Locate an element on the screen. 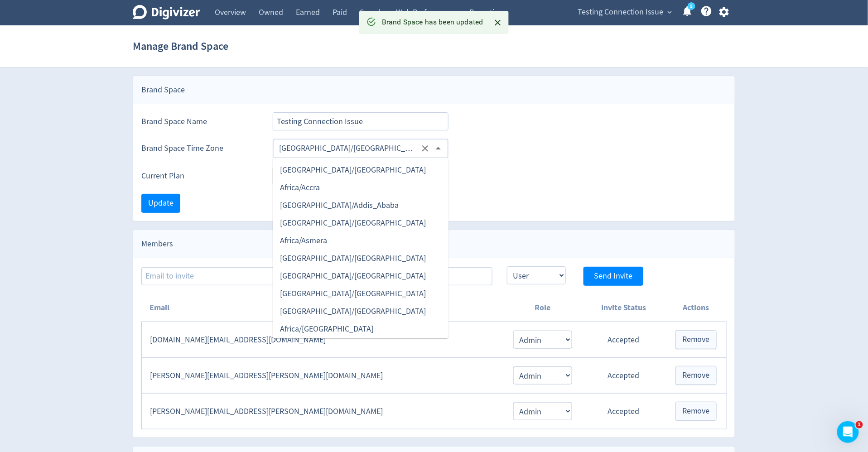 This screenshot has height=452, width=868. span: 1 is located at coordinates (860, 424).